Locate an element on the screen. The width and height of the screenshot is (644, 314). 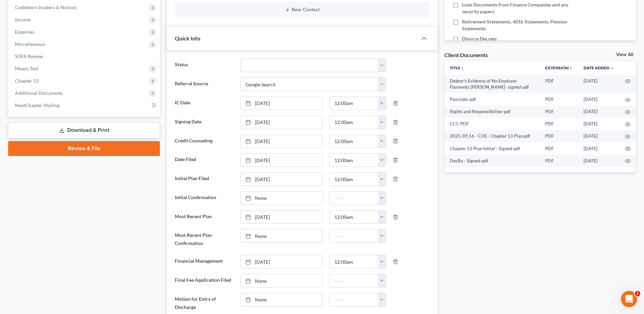
td: DecRe - Signed-pdf is located at coordinates (492, 161).